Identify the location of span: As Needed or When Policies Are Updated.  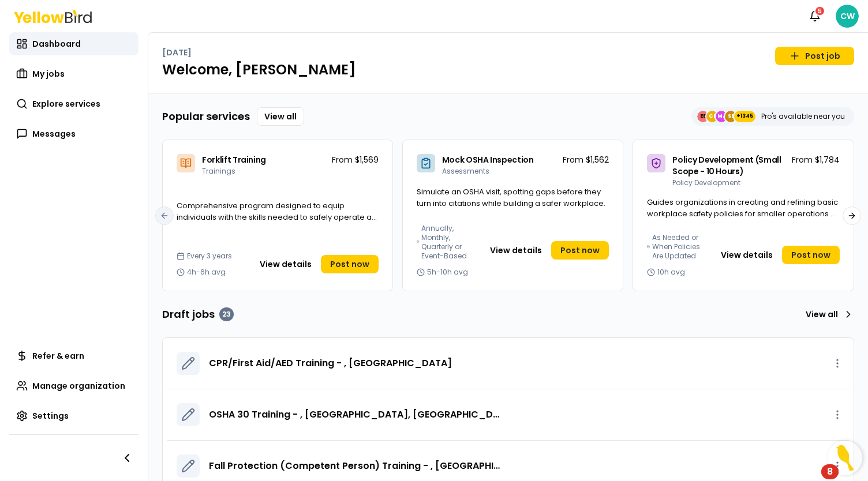
(678, 247).